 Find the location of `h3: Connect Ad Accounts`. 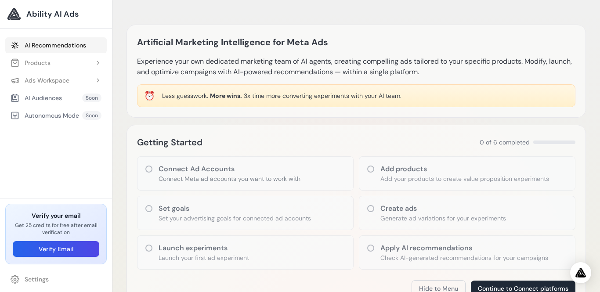

h3: Connect Ad Accounts is located at coordinates (229, 169).